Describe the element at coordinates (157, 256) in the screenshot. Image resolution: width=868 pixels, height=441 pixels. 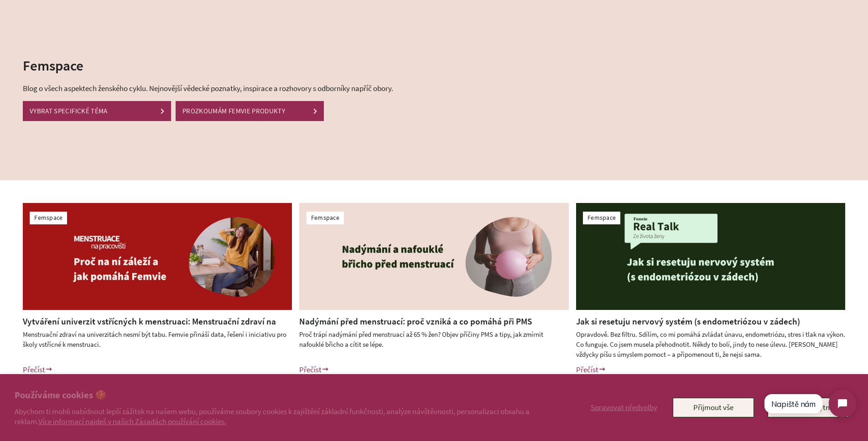
I see `img: Vytváření univerzit vstřícných k menstruaci: Menstruační zdraví na vysokých školách` at that location.